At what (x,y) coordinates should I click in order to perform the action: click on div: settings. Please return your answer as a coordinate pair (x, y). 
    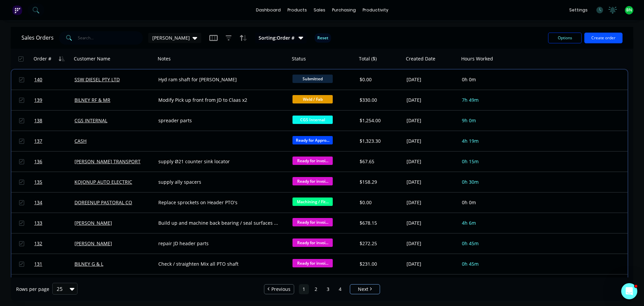
    Looking at the image, I should click on (578, 10).